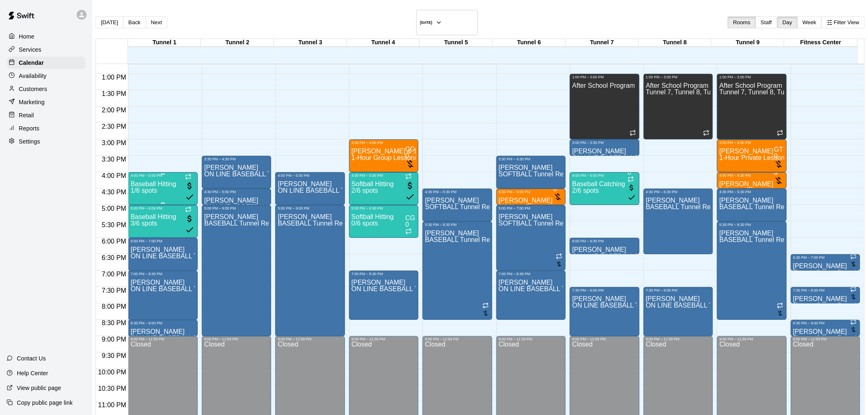  Describe the element at coordinates (114, 175) in the screenshot. I see `span: 4:00 PM` at that location.